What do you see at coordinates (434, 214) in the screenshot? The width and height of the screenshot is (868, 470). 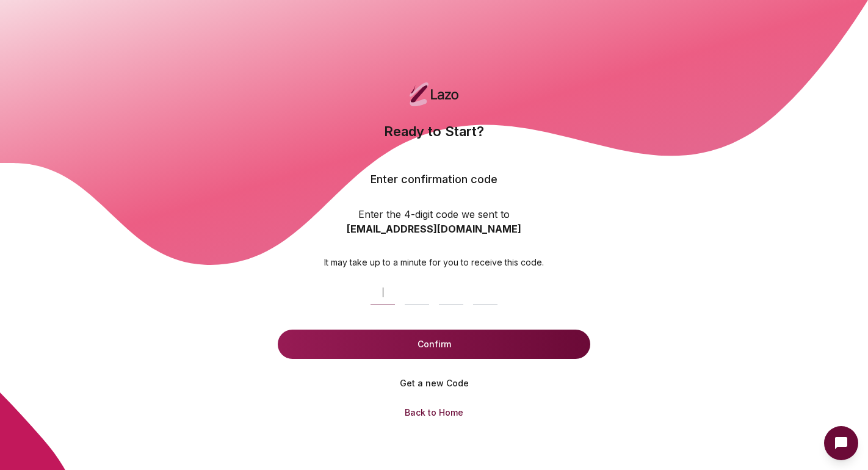 I see `p: Enter the 4-digit code we sent to` at bounding box center [434, 214].